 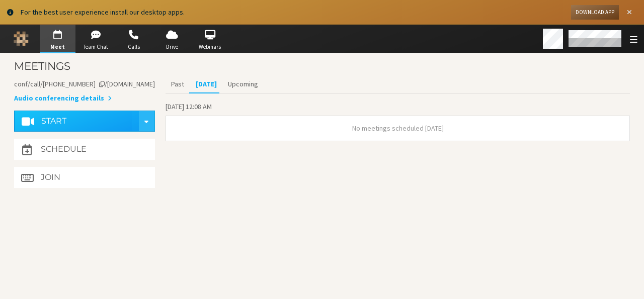 I want to click on section: Account details, so click(x=85, y=91).